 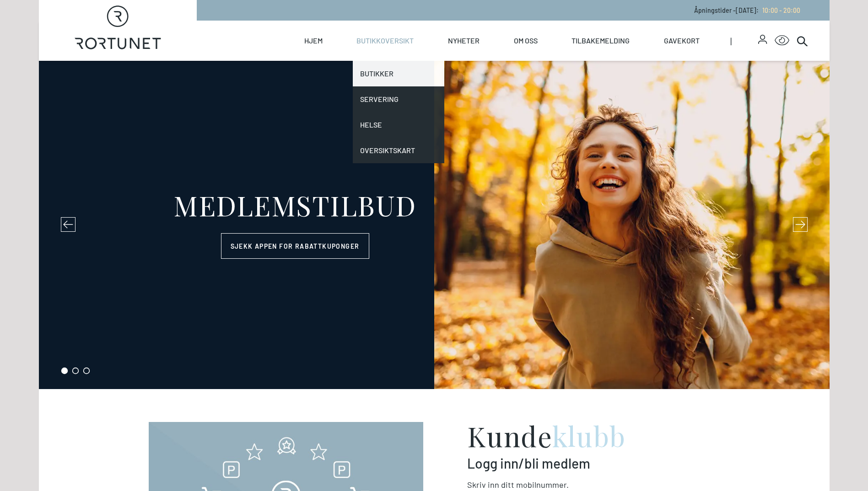 What do you see at coordinates (464, 41) in the screenshot?
I see `a: Nyheter` at bounding box center [464, 41].